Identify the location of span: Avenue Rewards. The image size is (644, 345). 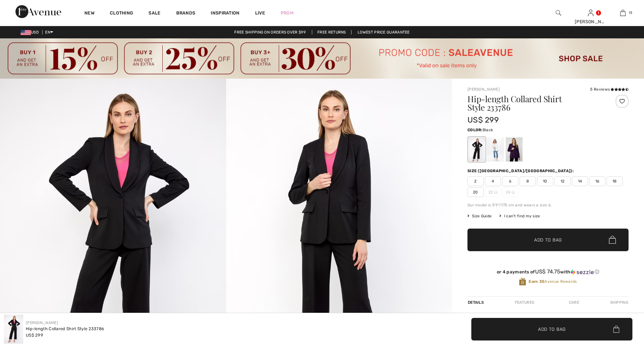
(553, 281).